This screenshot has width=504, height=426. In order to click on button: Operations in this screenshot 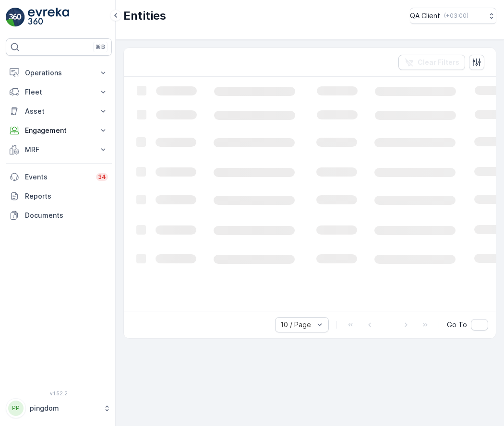, I will do `click(58, 73)`.